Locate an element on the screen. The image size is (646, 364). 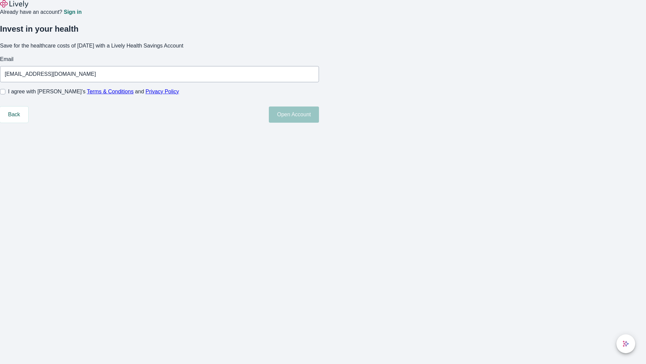
div: Sign in is located at coordinates (72, 12).